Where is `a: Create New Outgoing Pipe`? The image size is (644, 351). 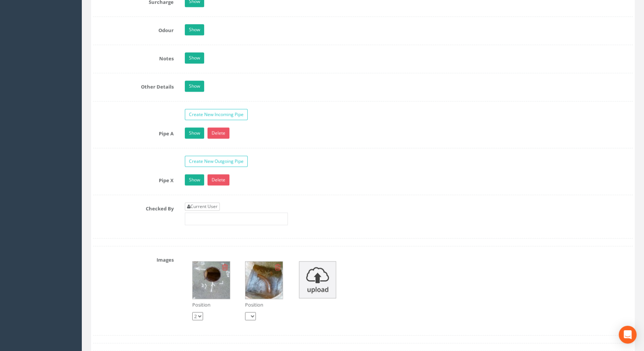
a: Create New Outgoing Pipe is located at coordinates (216, 162).